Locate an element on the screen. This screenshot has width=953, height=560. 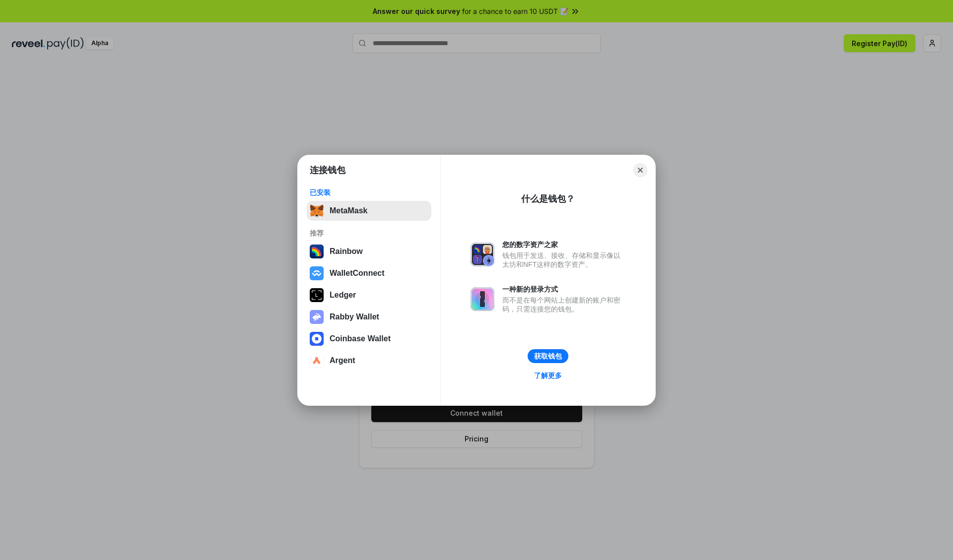
button: Ledger is located at coordinates (369, 295).